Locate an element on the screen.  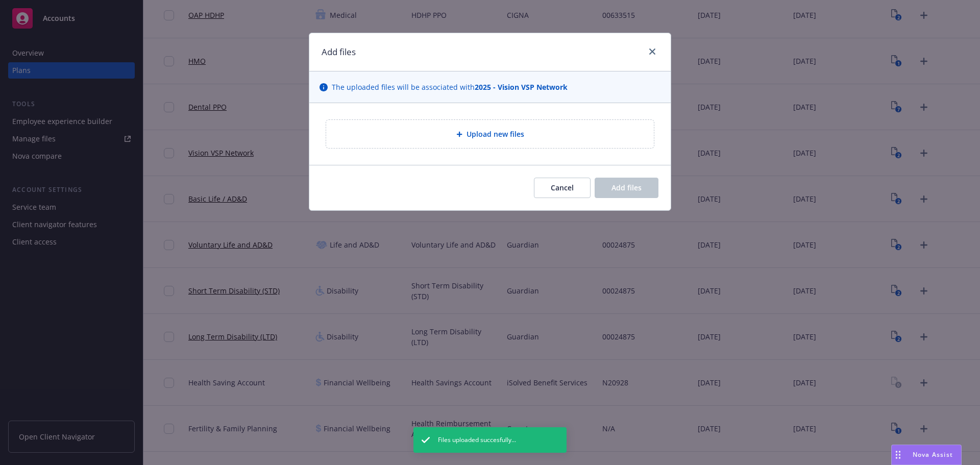
span: Upload new files is located at coordinates (495, 134).